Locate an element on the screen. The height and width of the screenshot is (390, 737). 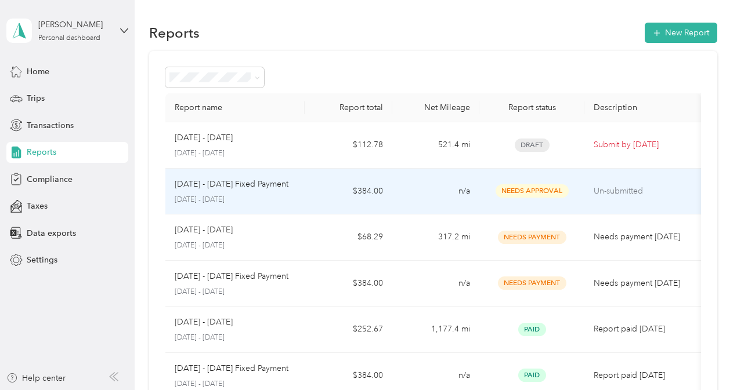
span: Reports is located at coordinates (41, 152).